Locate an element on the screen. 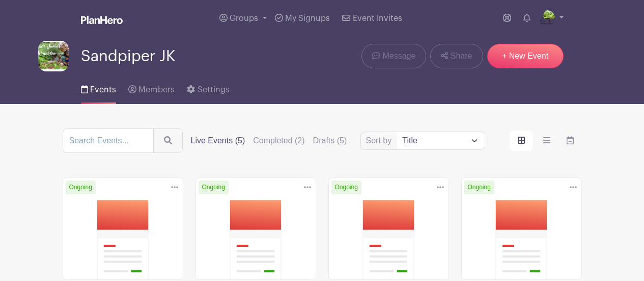  span: Event Invites is located at coordinates (377, 18).